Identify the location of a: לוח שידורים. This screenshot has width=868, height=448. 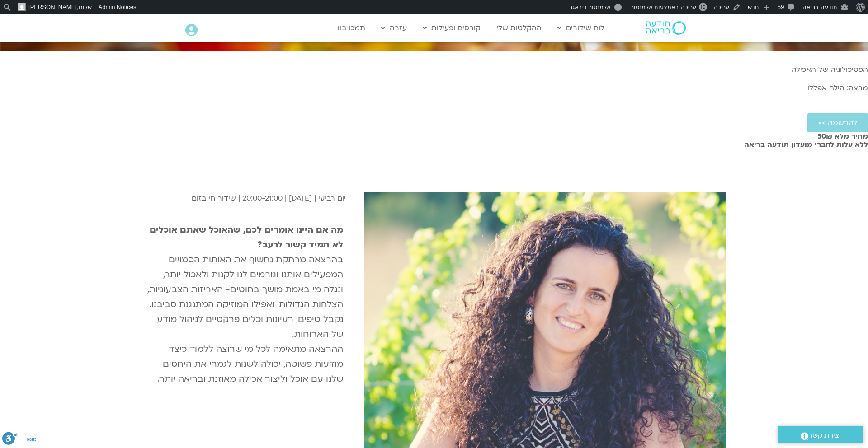
(581, 28).